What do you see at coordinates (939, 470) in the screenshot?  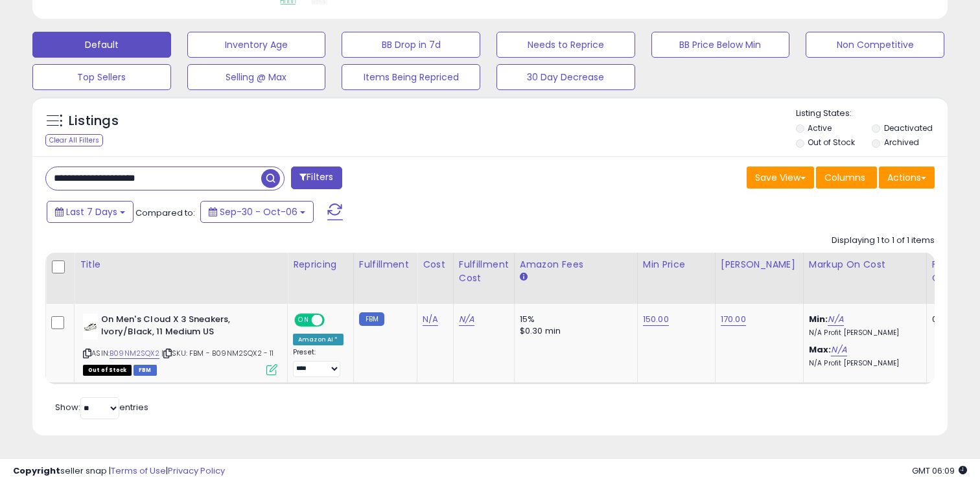 I see `span: 2025-10-14 06:09 GMT` at bounding box center [939, 470].